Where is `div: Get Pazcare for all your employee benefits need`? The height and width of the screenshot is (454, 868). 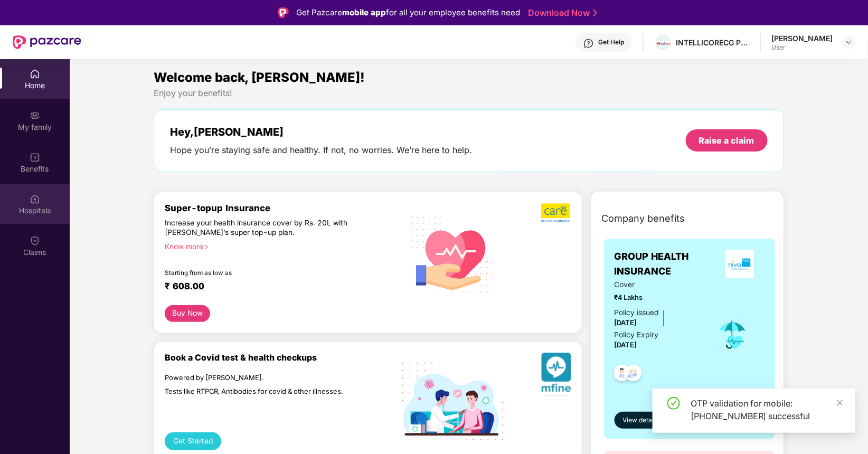 div: Get Pazcare for all your employee benefits need is located at coordinates (408, 13).